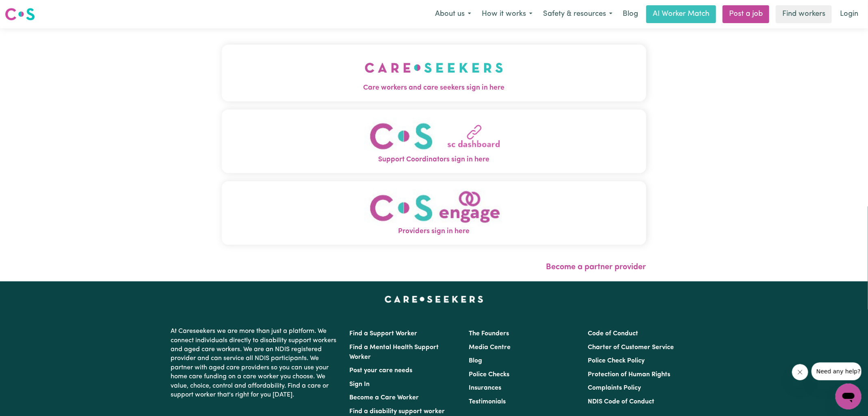 The height and width of the screenshot is (416, 868). What do you see at coordinates (27, 9) in the screenshot?
I see `span: Need any help?` at bounding box center [27, 9].